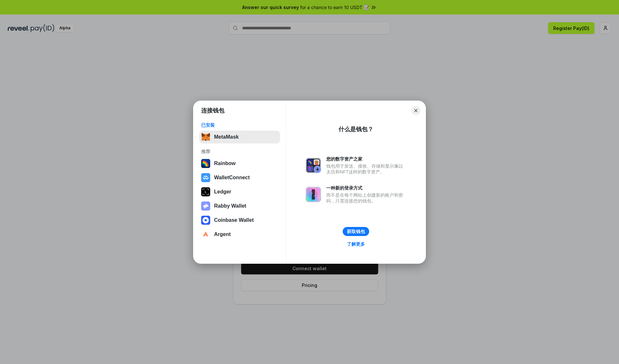 The image size is (619, 364). What do you see at coordinates (240, 151) in the screenshot?
I see `div: 推荐` at bounding box center [240, 151].